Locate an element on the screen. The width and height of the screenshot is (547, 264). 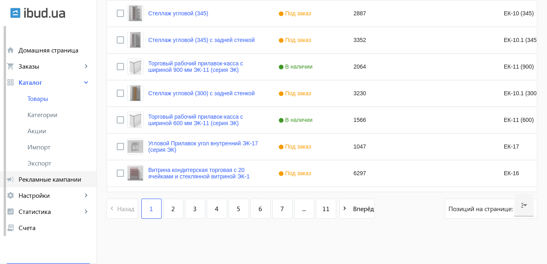
span: Экспорт is located at coordinates (59, 163).